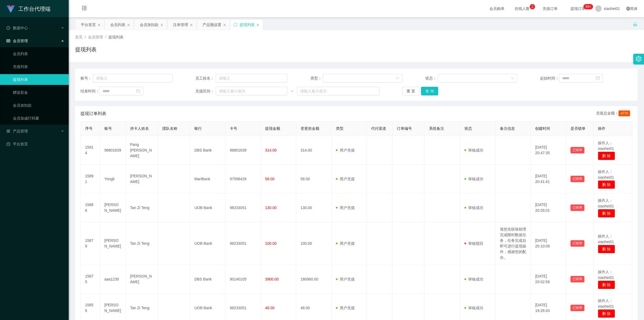  Describe the element at coordinates (198, 129) in the screenshot. I see `span: 银行` at that location.